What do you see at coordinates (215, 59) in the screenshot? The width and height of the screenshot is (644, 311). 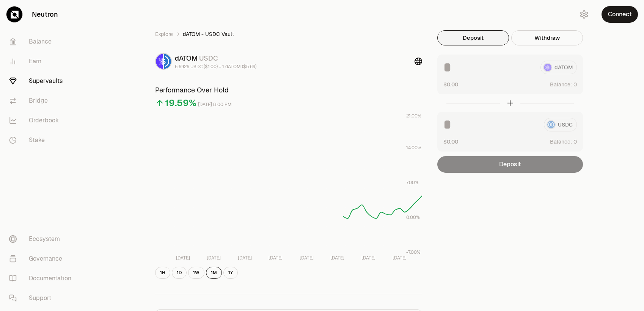 I see `div: dATOM` at bounding box center [215, 59].